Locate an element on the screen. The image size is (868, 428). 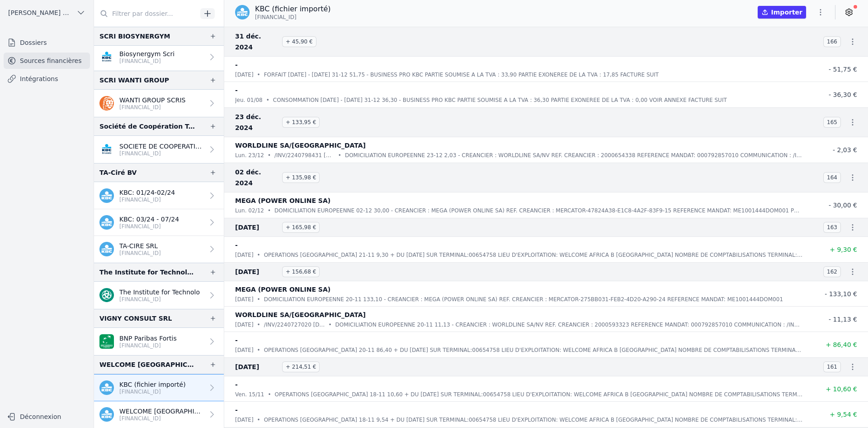
span: - 36,30 € is located at coordinates (843, 95).